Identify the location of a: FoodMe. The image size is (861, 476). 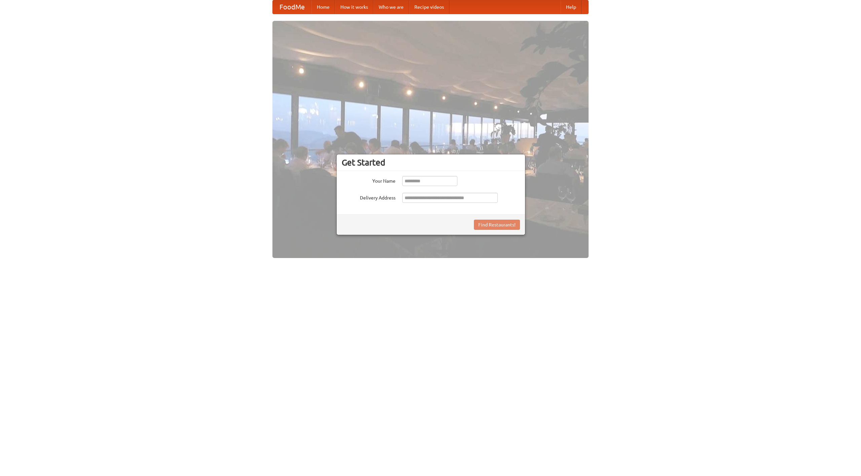
(292, 7).